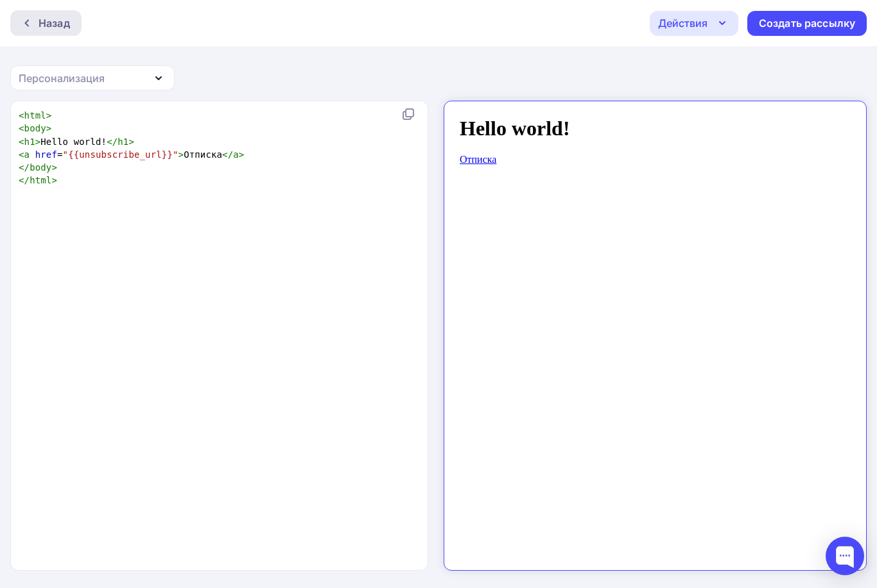  I want to click on a: Отписка, so click(23, 47).